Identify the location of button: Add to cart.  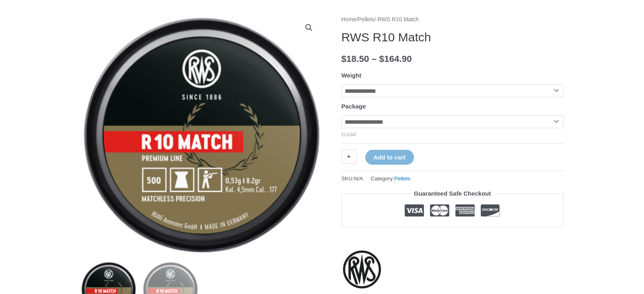
(389, 157).